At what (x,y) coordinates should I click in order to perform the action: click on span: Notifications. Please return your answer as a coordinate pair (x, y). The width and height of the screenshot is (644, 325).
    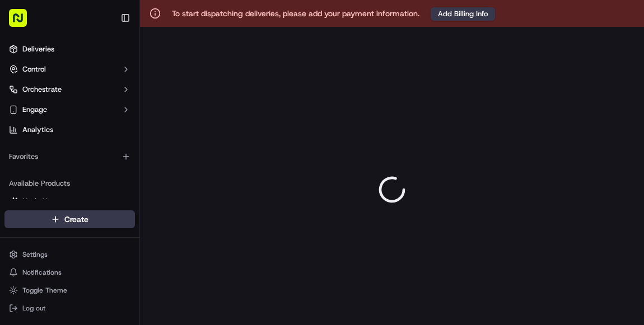
    Looking at the image, I should click on (42, 272).